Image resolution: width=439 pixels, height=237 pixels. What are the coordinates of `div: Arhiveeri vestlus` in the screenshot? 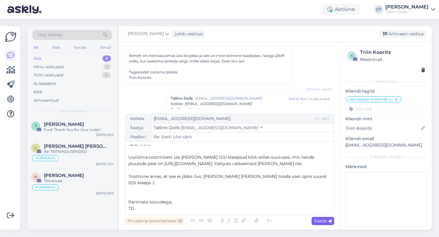 It's located at (403, 34).